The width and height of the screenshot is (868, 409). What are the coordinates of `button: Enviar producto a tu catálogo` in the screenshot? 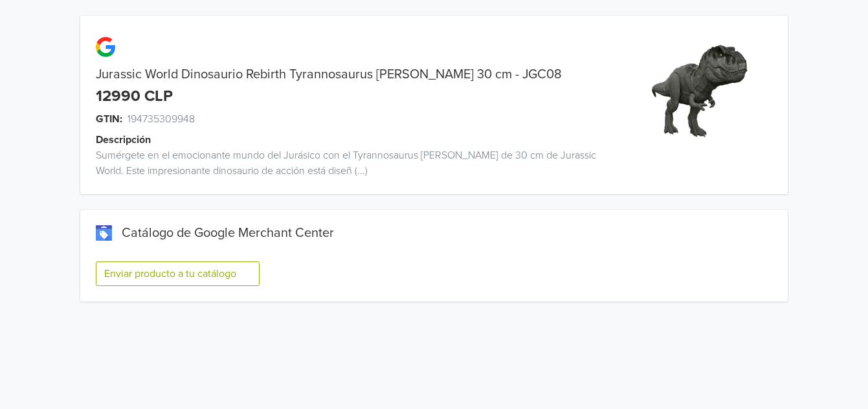 It's located at (177, 273).